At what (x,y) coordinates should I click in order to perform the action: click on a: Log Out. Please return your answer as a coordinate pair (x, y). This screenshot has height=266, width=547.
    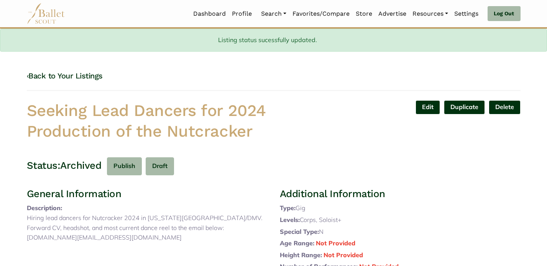
    Looking at the image, I should click on (504, 14).